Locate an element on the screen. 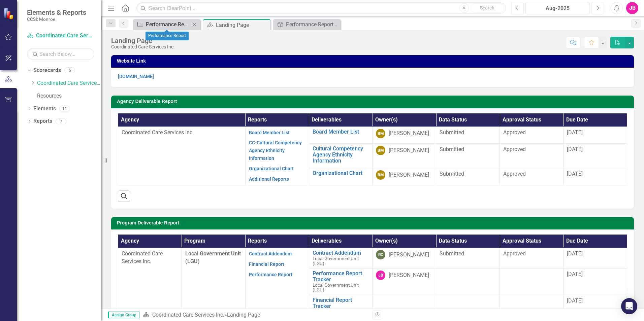 The width and height of the screenshot is (644, 321). button: Search is located at coordinates (488, 8).